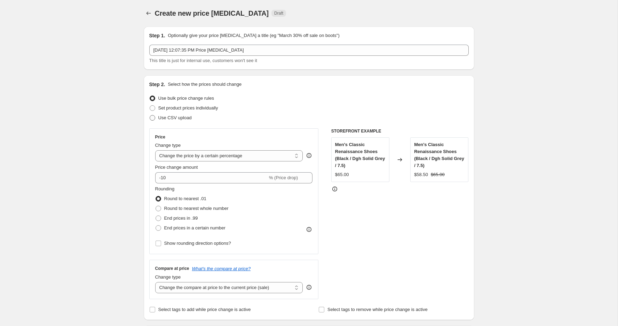  Describe the element at coordinates (172, 268) in the screenshot. I see `h3: Compare at price` at that location.